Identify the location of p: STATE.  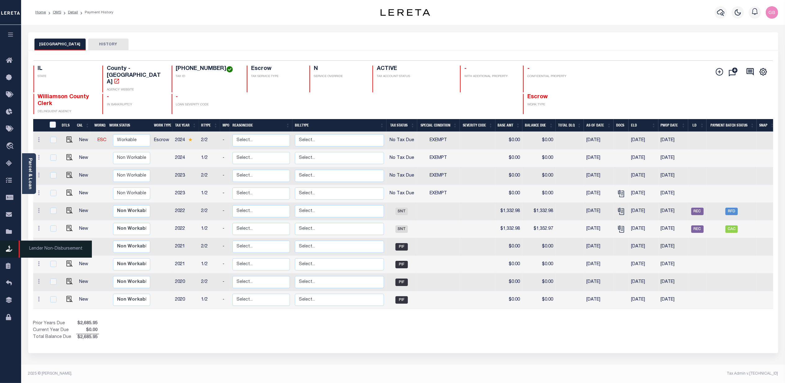
(66, 76).